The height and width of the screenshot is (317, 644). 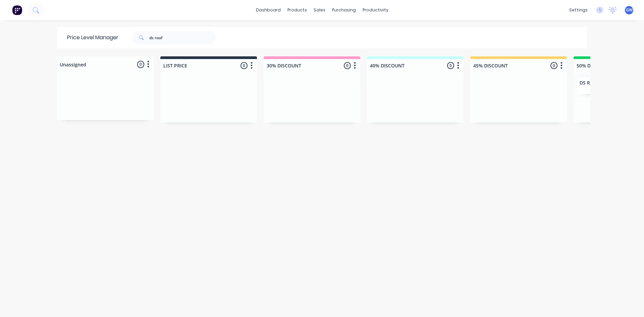 I want to click on a: dashboard, so click(x=268, y=10).